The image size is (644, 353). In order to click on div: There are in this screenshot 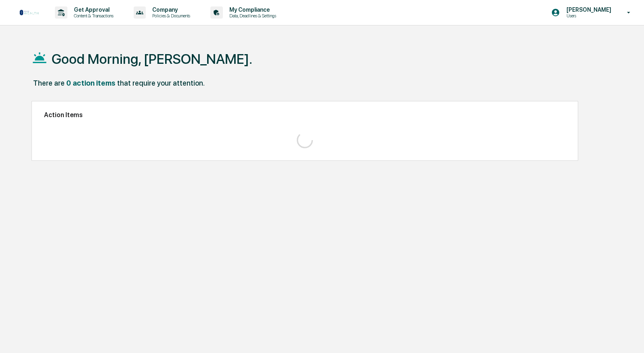, I will do `click(49, 83)`.